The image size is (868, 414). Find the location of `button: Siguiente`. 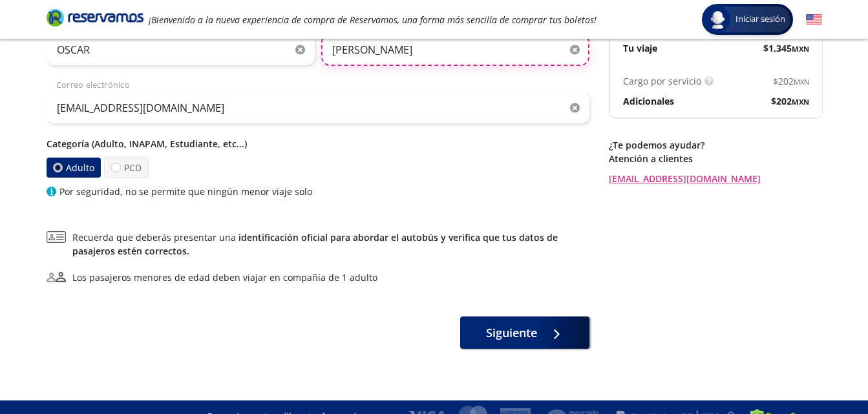

button: Siguiente is located at coordinates (525, 332).